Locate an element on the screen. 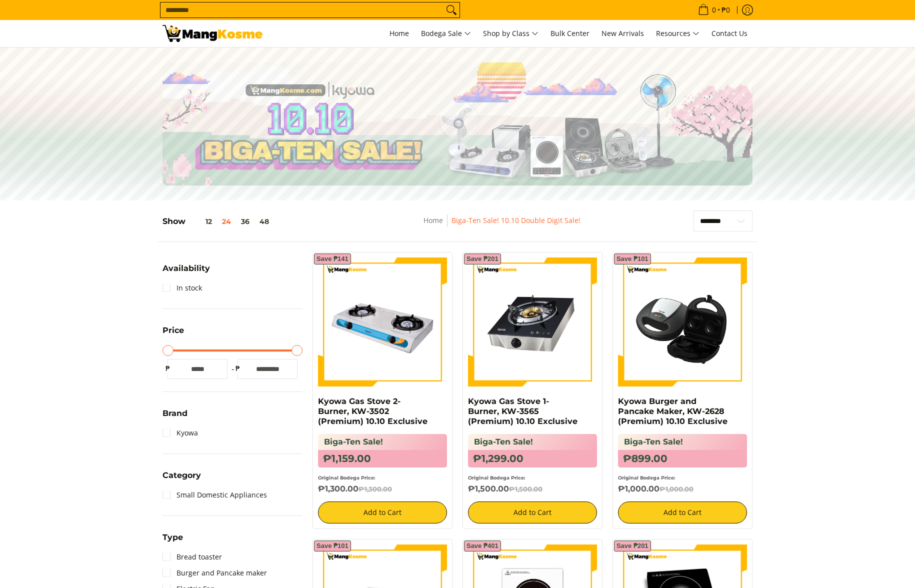  img: Biga-Ten Sale! 10.10 Double Digit Sale with Kyowa l Mang Kosme is located at coordinates (213, 33).